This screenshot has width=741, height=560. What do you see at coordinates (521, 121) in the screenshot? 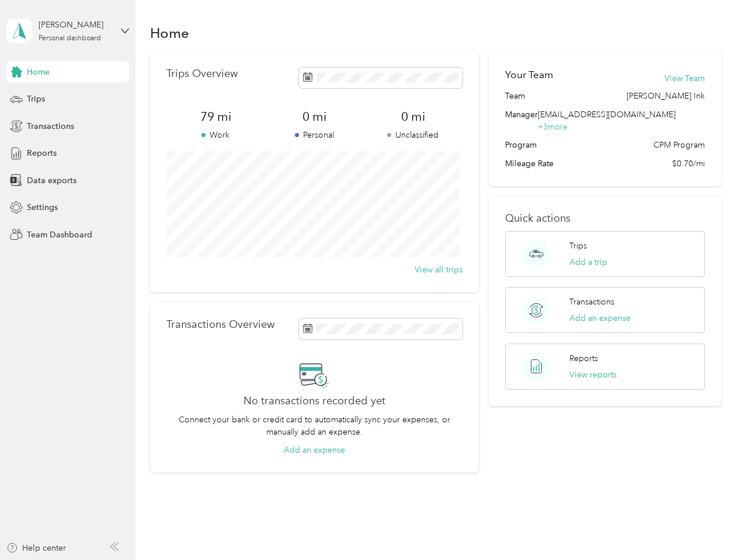
I see `span: Manager` at bounding box center [521, 121].